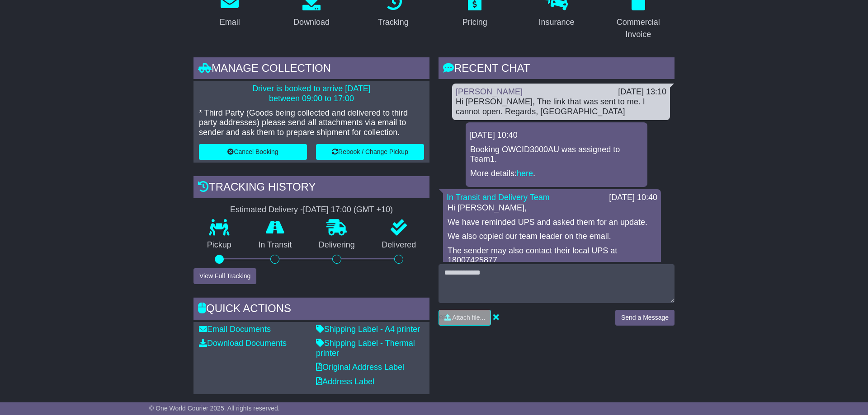 The image size is (868, 415). I want to click on div: Email, so click(230, 22).